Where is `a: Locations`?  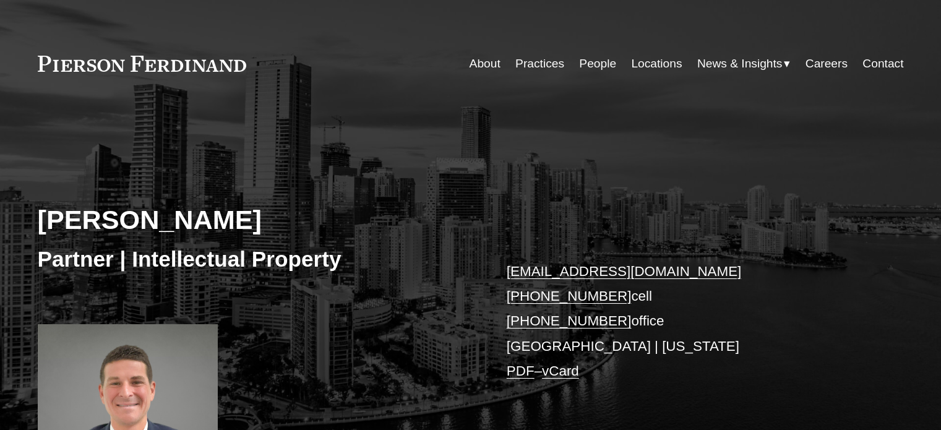 a: Locations is located at coordinates (656, 64).